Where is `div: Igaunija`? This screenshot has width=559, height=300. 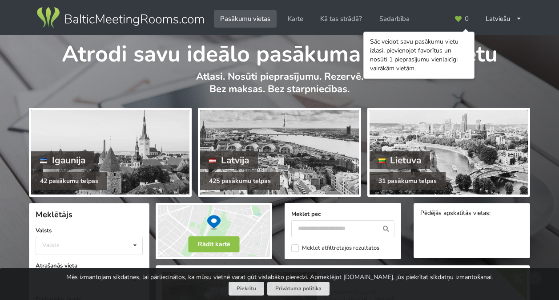
div: Igaunija is located at coordinates (63, 160).